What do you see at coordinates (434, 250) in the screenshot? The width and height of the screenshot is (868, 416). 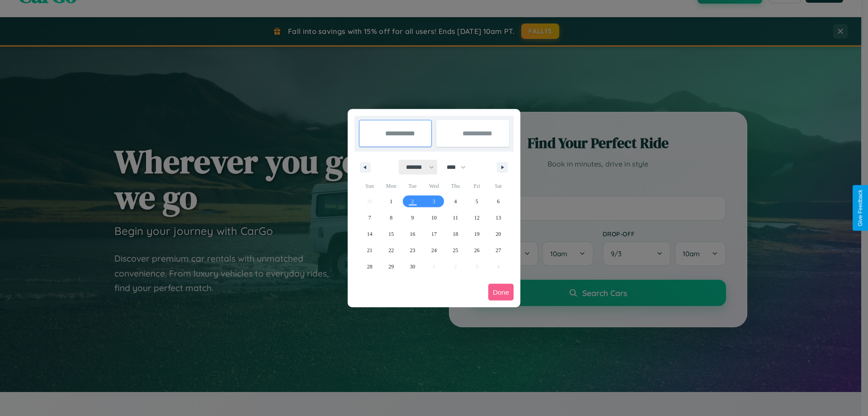 I see `button: 24` at bounding box center [434, 250].